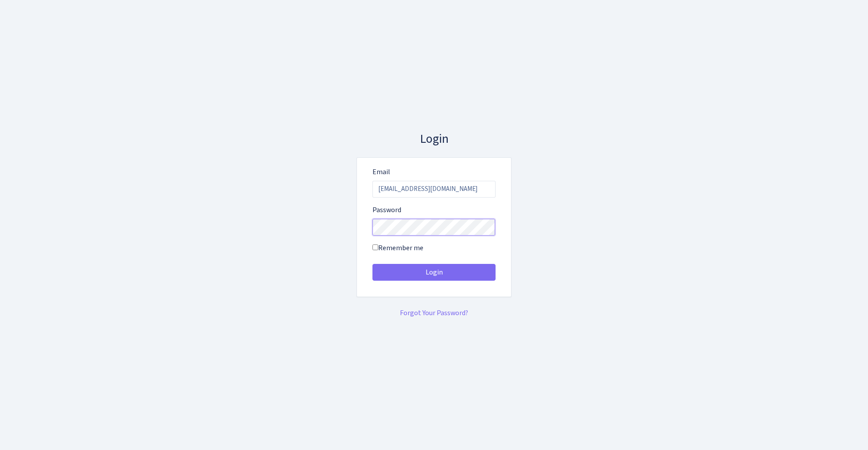 Image resolution: width=868 pixels, height=450 pixels. I want to click on input: Remember me, so click(375, 247).